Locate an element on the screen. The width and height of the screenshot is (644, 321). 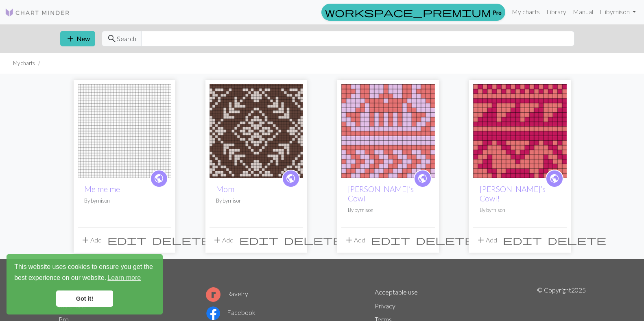
img: Chloe’s Cowl! is located at coordinates (520, 131).